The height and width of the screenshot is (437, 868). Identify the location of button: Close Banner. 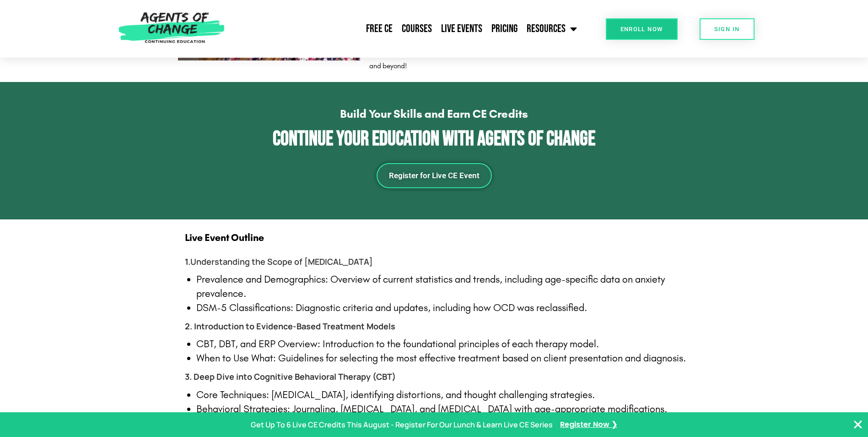
(858, 425).